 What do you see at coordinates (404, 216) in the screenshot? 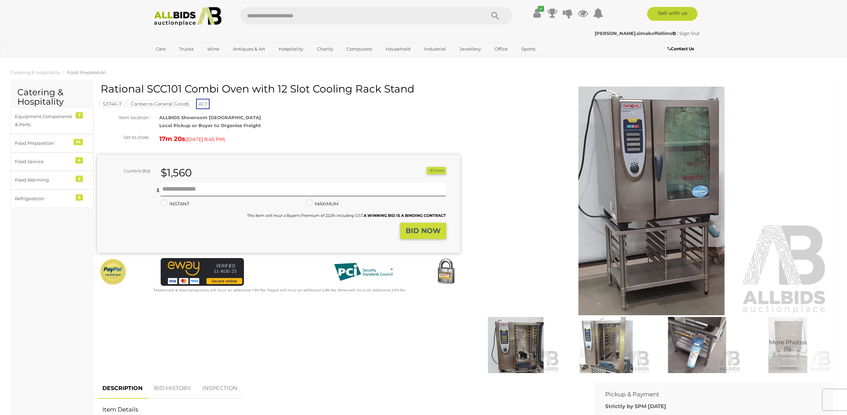
I see `b: A WINNING BID IS A BINDING CONTRACT` at bounding box center [404, 216].